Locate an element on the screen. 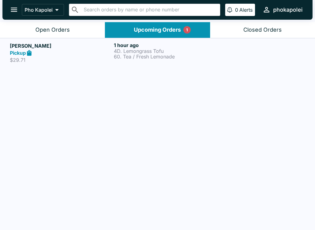 This screenshot has width=315, height=230. p: $29.71 is located at coordinates (61, 60).